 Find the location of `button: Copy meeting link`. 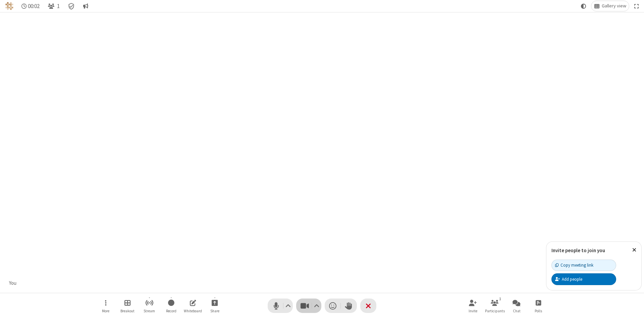

button: Copy meeting link is located at coordinates (584, 265).